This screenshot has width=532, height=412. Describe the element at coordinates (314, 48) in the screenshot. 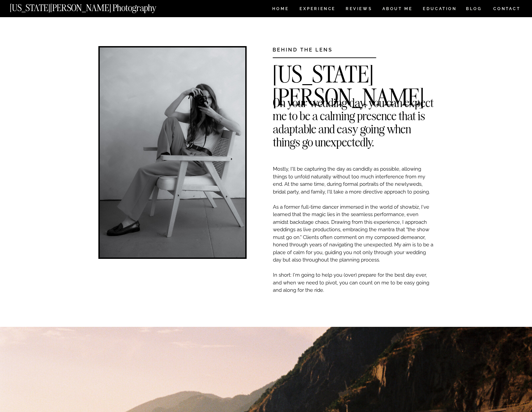

I see `h3: BEHIND THE LENS` at that location.